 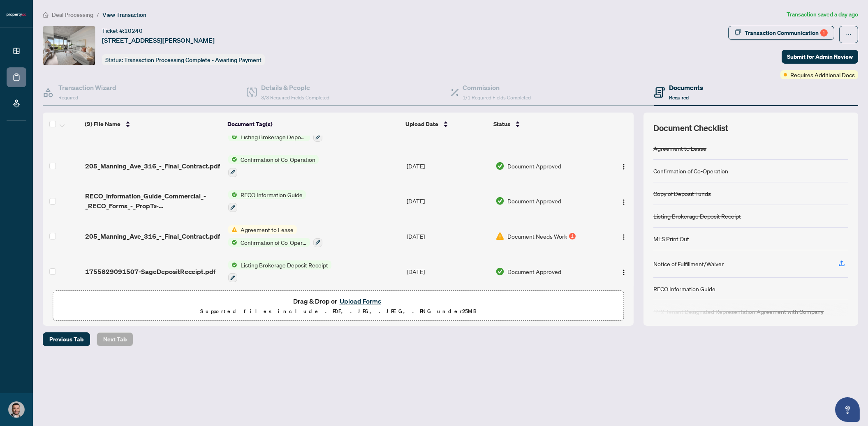 What do you see at coordinates (671, 239) in the screenshot?
I see `div: MLS Print Out` at bounding box center [671, 239].